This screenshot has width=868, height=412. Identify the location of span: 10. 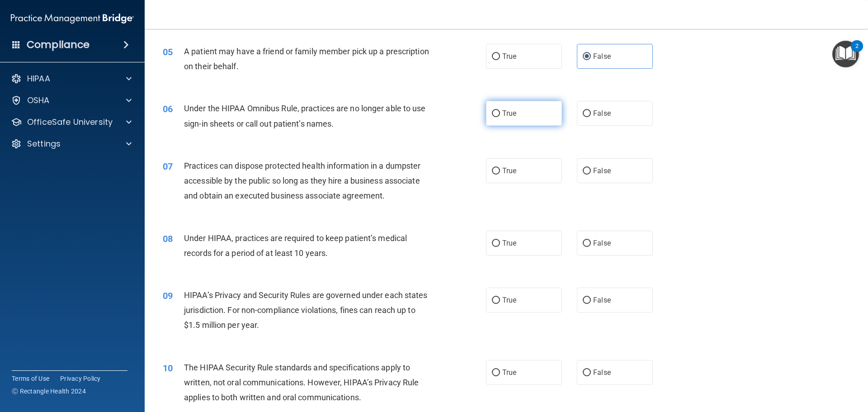
(168, 368).